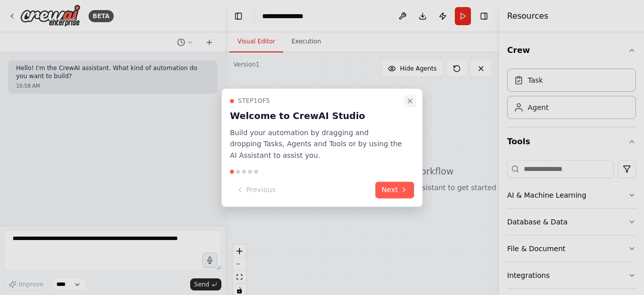 This screenshot has width=644, height=295. What do you see at coordinates (239, 16) in the screenshot?
I see `button: Hide left sidebar` at bounding box center [239, 16].